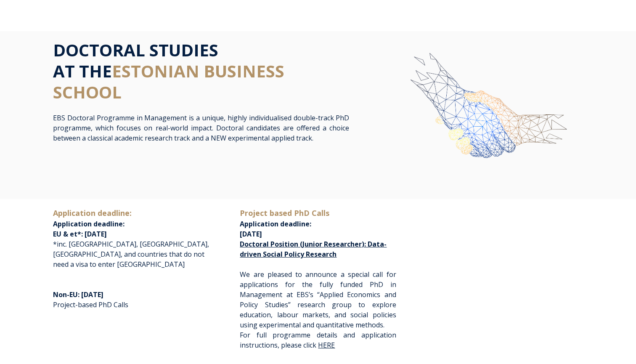  I want to click on span: For full programme details and application instructions, please click, so click(318, 340).